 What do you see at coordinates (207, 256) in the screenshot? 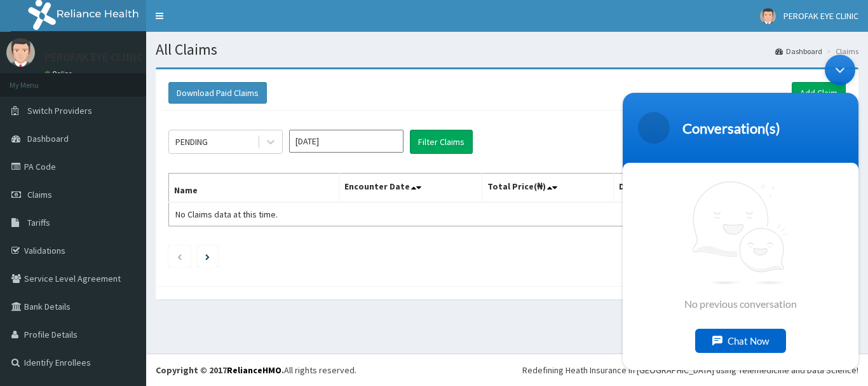
I see `a: Next page` at bounding box center [207, 256].